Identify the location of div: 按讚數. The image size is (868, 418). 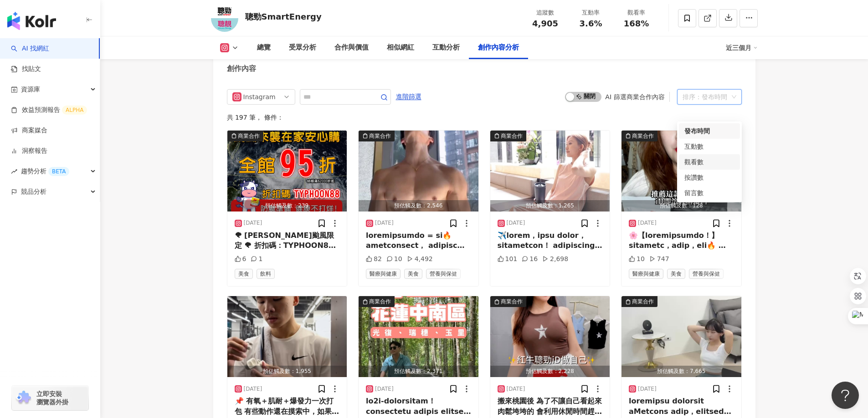
(709, 178).